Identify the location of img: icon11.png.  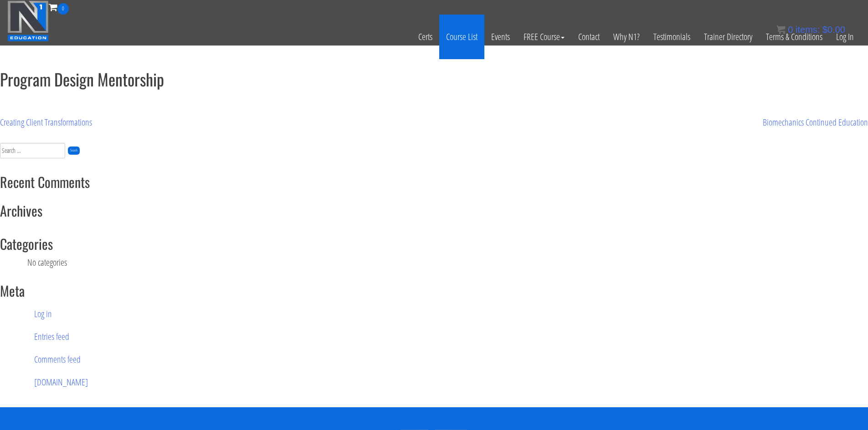
(780, 30).